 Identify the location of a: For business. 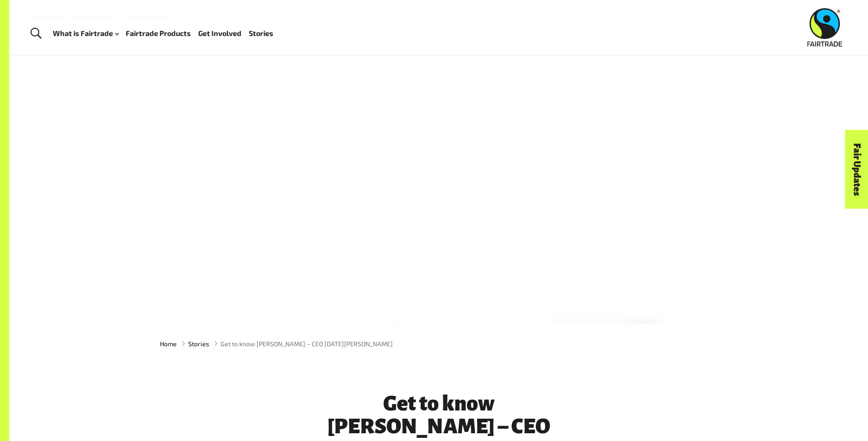
(48, 16).